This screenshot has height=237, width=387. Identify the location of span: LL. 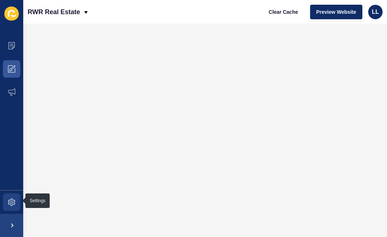
(376, 12).